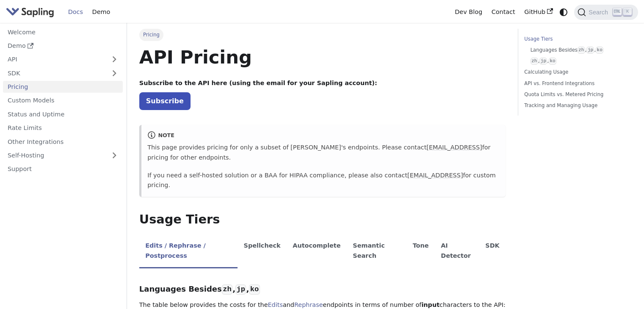 The width and height of the screenshot is (644, 309). What do you see at coordinates (606, 12) in the screenshot?
I see `button: Search (Ctrl+K)` at bounding box center [606, 12].